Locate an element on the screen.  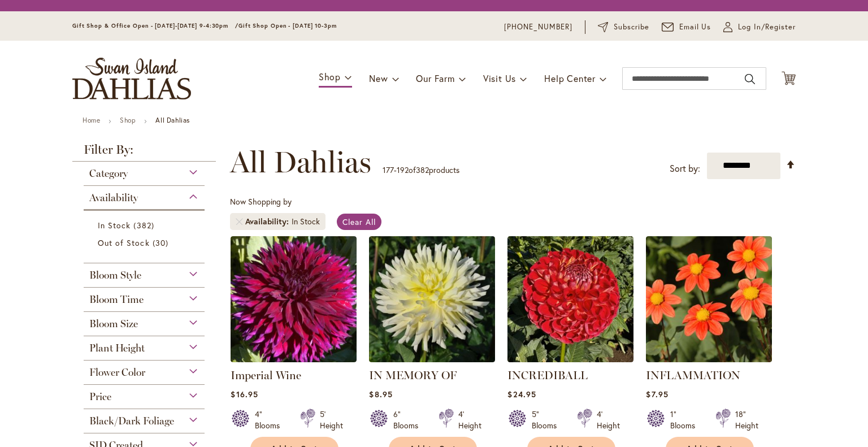
div: In Stock is located at coordinates (306, 222).